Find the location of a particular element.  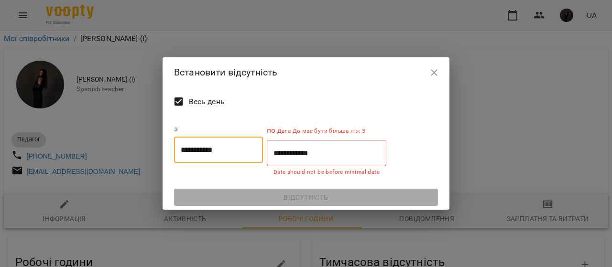

label: по is located at coordinates (327, 131).